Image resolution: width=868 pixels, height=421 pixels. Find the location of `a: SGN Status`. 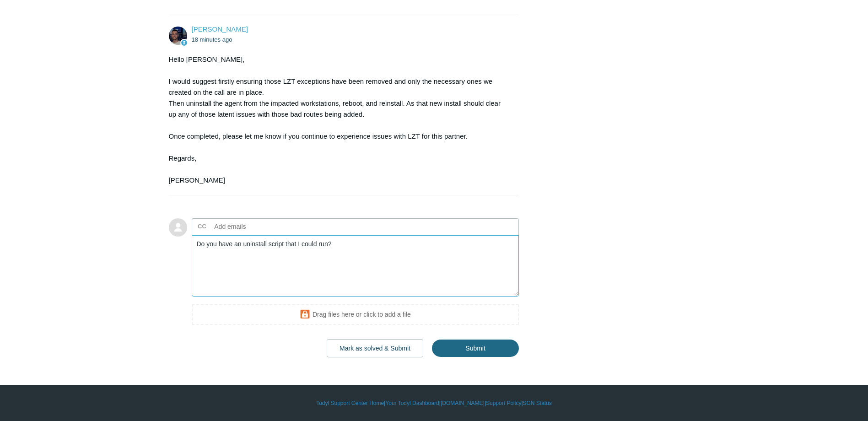

a: SGN Status is located at coordinates (537, 404).